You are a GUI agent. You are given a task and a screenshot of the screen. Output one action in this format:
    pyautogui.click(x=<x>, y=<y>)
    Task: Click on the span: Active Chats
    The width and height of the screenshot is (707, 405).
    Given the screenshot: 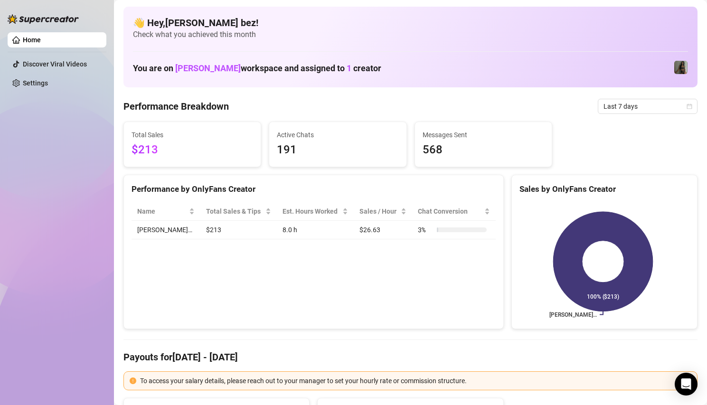 What is the action you would take?
    pyautogui.click(x=338, y=135)
    